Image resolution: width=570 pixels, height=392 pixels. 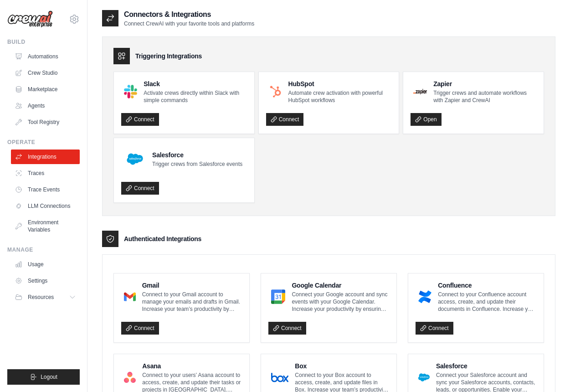 I want to click on a: Integrations, so click(x=45, y=157).